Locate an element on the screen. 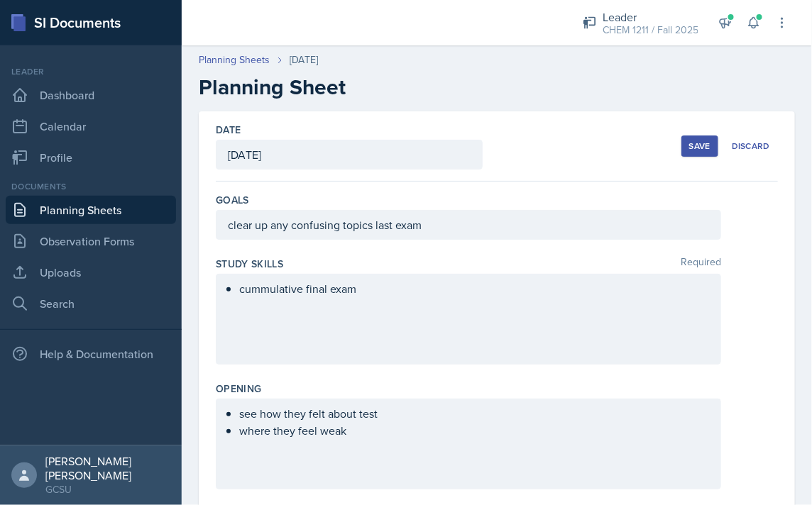  button: Save is located at coordinates (700, 146).